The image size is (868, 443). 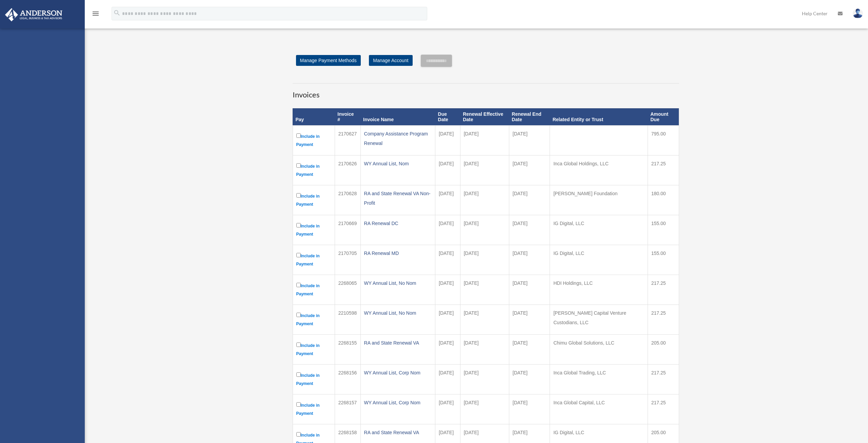 What do you see at coordinates (529, 117) in the screenshot?
I see `th: Renewal End Date` at bounding box center [529, 117].